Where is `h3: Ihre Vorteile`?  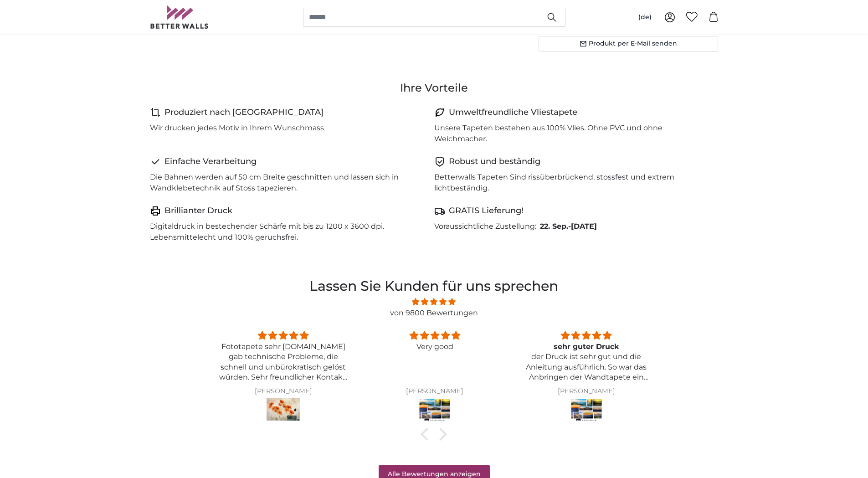 h3: Ihre Vorteile is located at coordinates (434, 88).